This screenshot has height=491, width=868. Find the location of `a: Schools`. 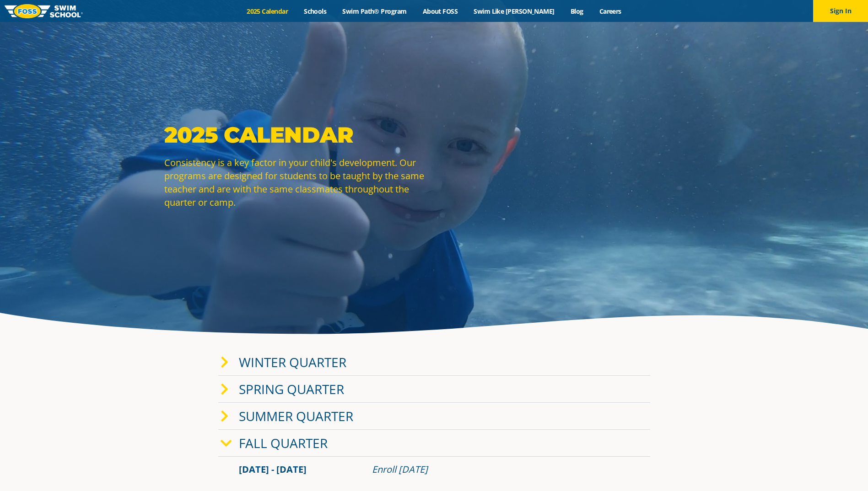

a: Schools is located at coordinates (315, 11).